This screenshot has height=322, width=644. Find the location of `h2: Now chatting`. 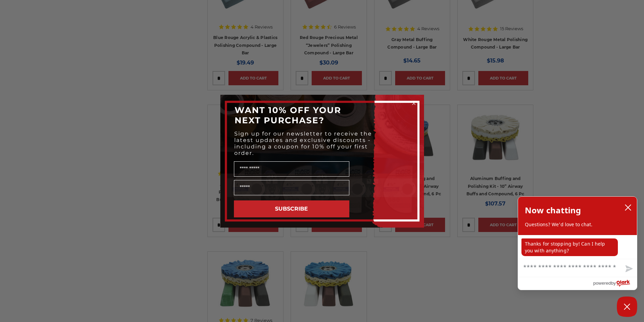

h2: Now chatting is located at coordinates (553, 210).